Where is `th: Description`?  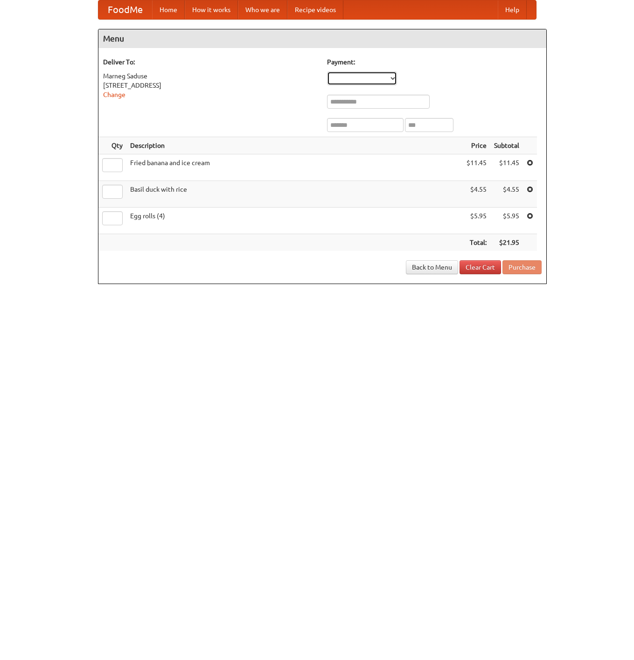
th: Description is located at coordinates (294, 145).